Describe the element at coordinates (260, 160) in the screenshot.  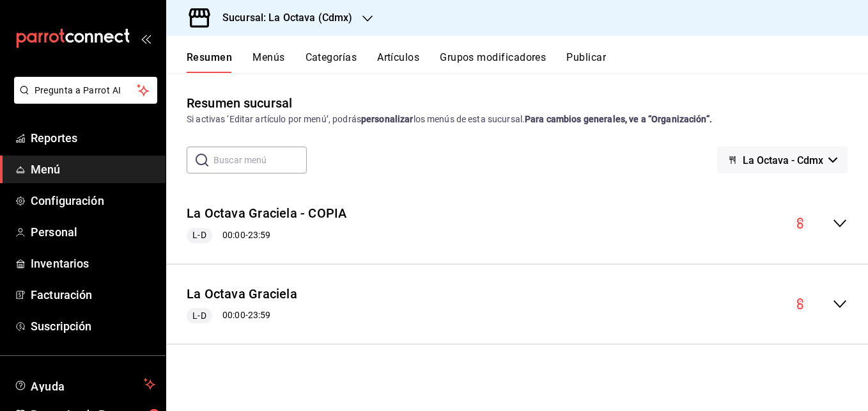
I see `input: Buscar menú` at that location.